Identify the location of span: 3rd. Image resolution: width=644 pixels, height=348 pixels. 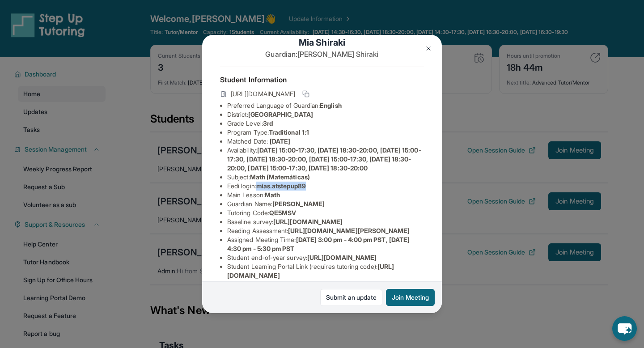
(268, 123).